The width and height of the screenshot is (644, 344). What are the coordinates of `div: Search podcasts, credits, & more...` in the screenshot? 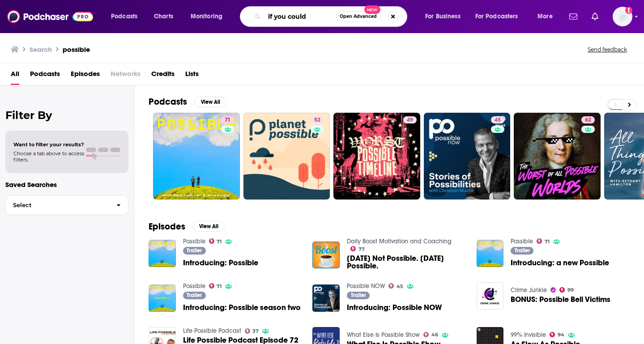 It's located at (332, 17).